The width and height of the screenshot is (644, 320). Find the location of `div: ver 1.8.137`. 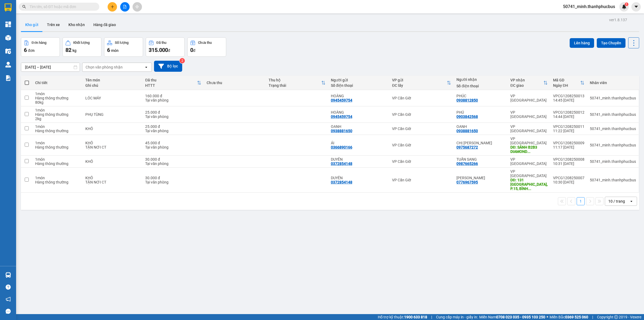

div: ver 1.8.137 is located at coordinates (618, 20).